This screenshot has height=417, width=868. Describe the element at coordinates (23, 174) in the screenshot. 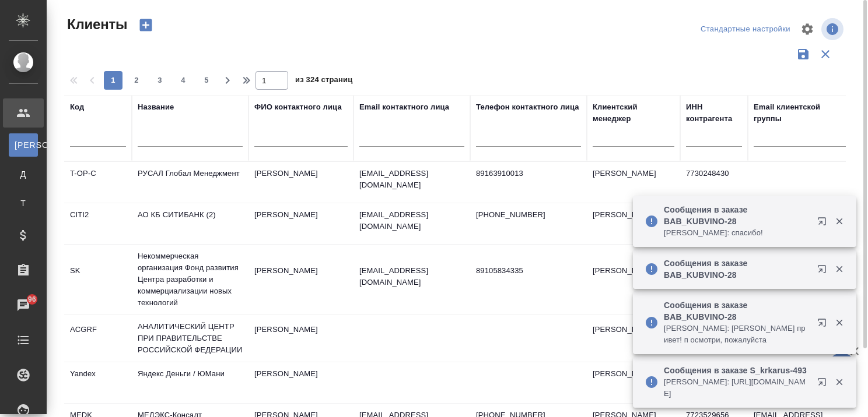

I see `a: Д` at that location.